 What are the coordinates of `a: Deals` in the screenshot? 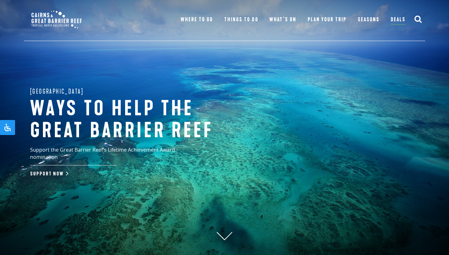 It's located at (398, 20).